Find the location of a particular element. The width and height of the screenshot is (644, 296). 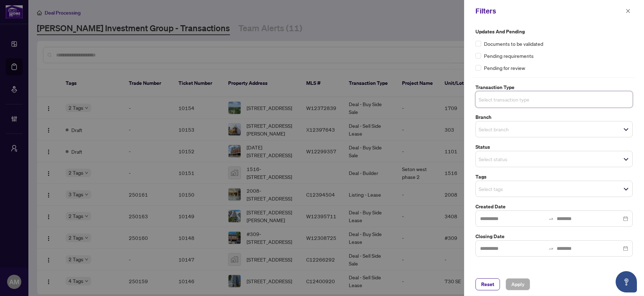

span: Reset is located at coordinates (488, 284).